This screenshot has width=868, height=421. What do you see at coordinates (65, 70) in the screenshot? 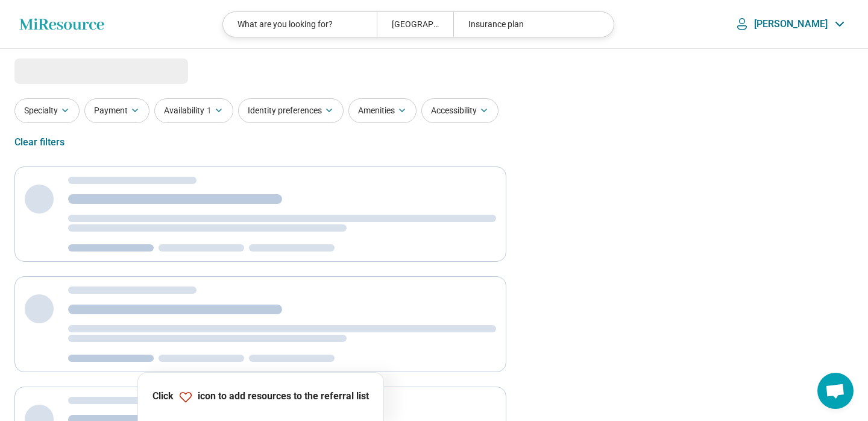
I see `span: Loading...` at bounding box center [65, 70].